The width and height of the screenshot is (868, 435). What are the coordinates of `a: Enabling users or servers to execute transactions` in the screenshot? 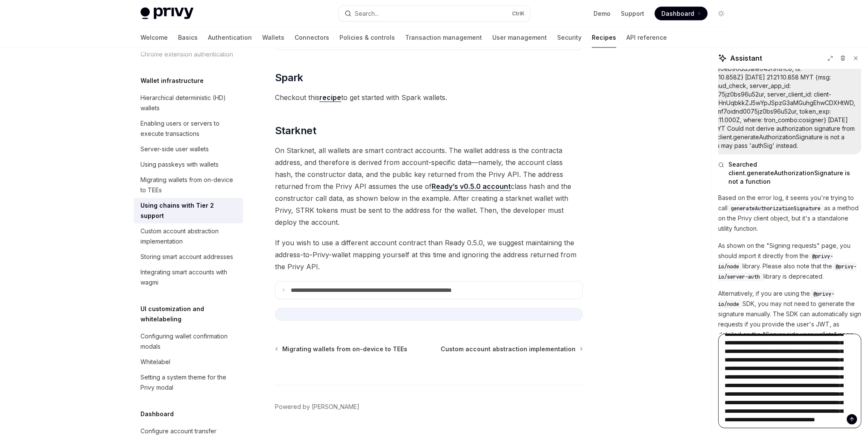 It's located at (188, 129).